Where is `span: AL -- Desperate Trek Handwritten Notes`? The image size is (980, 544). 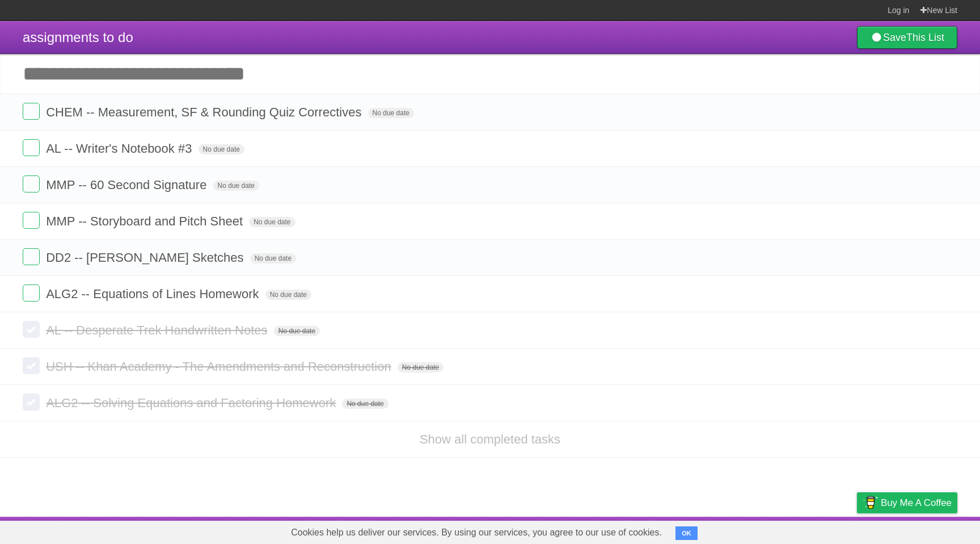 span: AL -- Desperate Trek Handwritten Notes is located at coordinates (158, 330).